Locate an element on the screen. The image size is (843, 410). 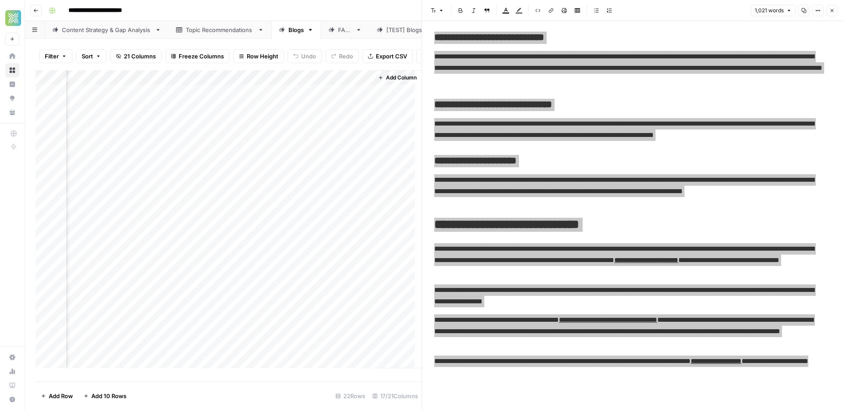
button: Row Height is located at coordinates (259, 56).